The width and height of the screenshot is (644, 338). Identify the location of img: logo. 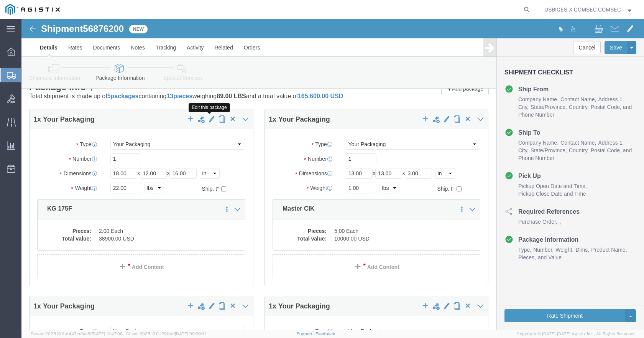
(32, 10).